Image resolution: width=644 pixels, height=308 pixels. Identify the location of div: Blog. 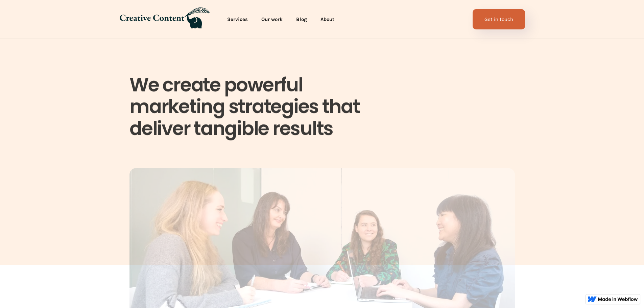
(302, 20).